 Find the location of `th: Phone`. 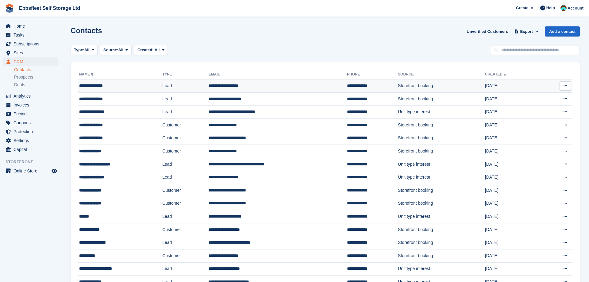

th: Phone is located at coordinates (372, 75).